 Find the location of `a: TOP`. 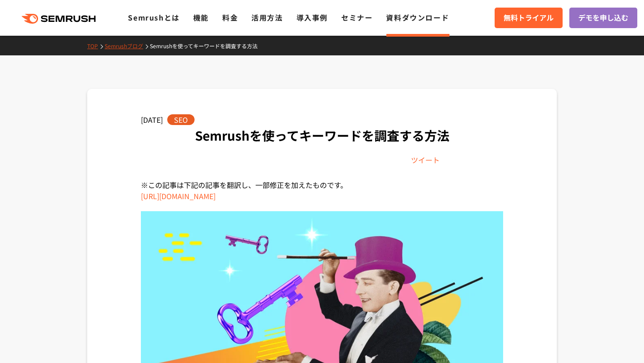

a: TOP is located at coordinates (95, 46).